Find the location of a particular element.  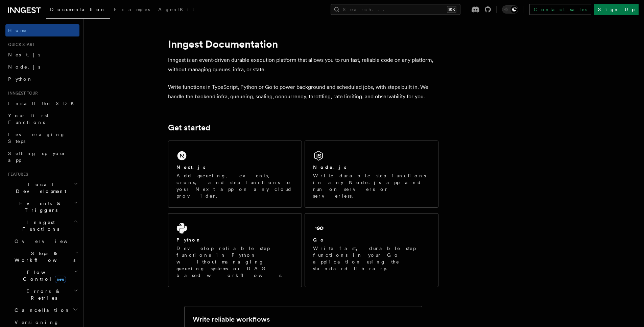

span: AgentKit is located at coordinates (177, 10).